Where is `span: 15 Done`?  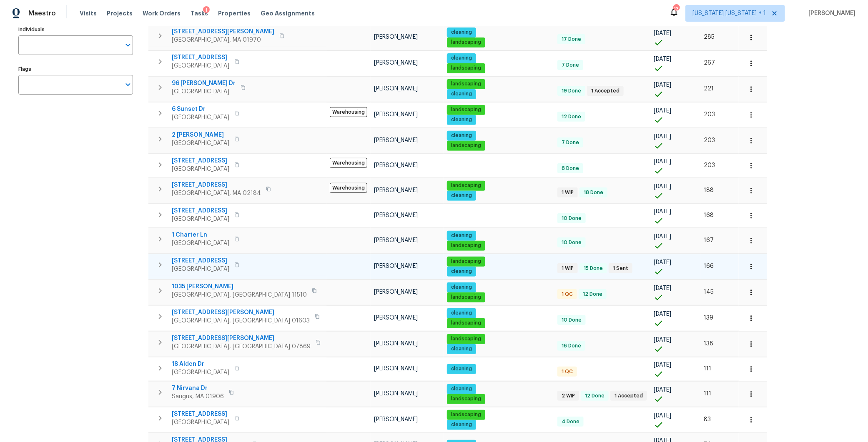 span: 15 Done is located at coordinates (593, 268).